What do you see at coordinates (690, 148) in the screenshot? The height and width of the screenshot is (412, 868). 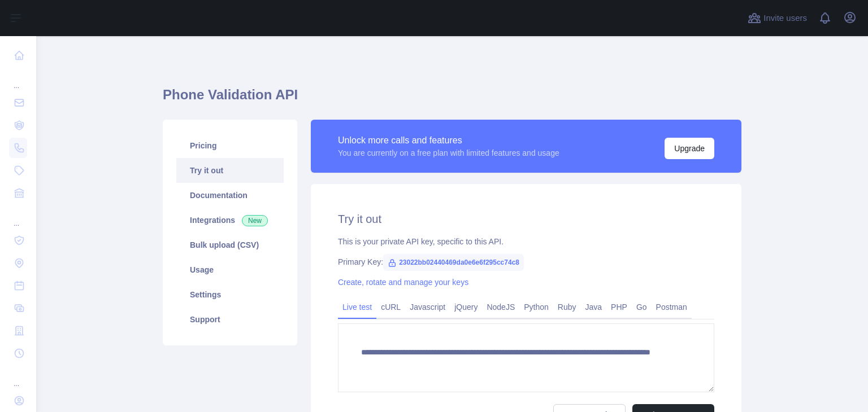 I see `button: Upgrade` at bounding box center [690, 148].